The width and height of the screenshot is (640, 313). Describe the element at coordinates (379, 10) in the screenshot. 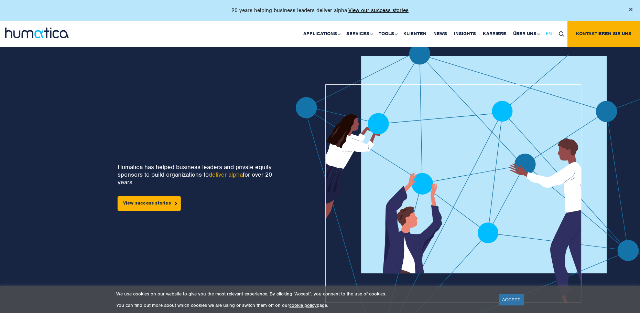

I see `a: View our success stories` at that location.